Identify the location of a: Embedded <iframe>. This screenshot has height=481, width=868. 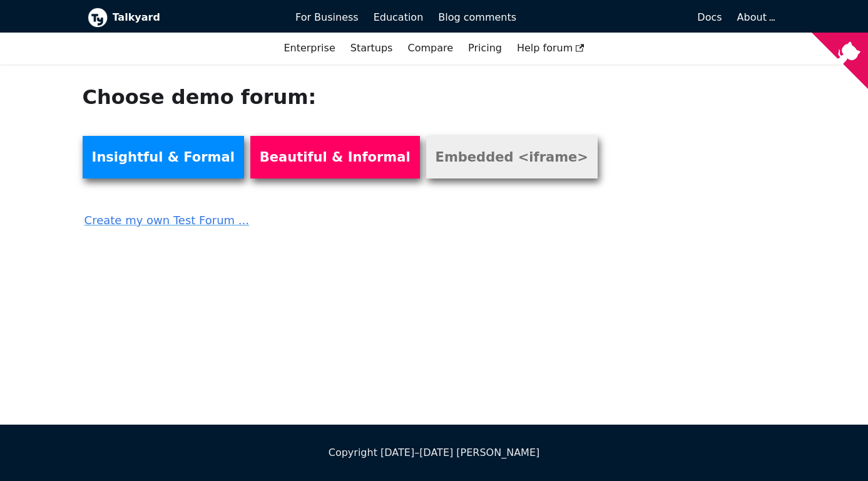
(512, 157).